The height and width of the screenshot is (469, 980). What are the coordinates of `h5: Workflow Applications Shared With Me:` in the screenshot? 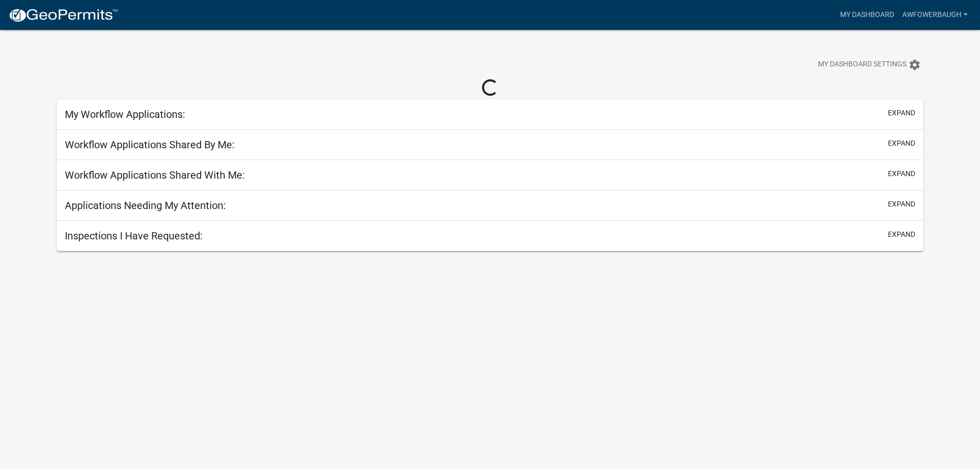 It's located at (155, 175).